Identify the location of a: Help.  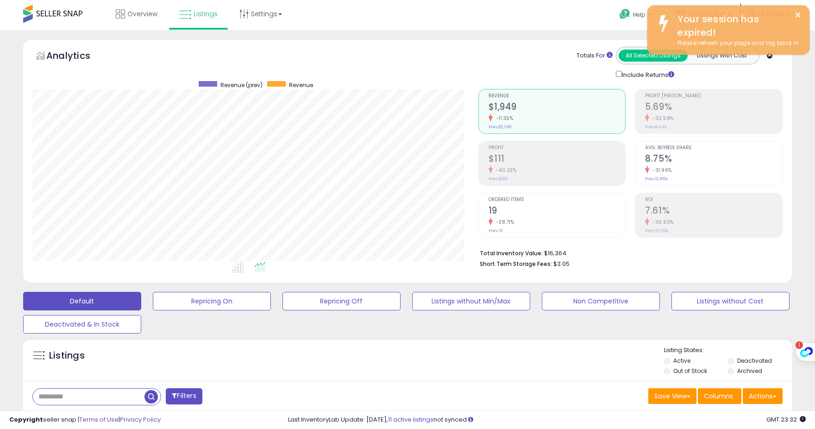
(637, 16).